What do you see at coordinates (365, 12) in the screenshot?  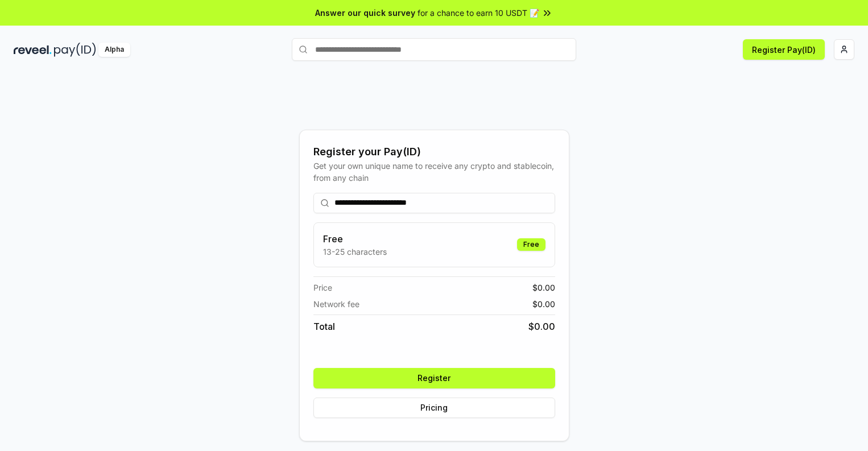 I see `span: Answer our quick survey` at bounding box center [365, 12].